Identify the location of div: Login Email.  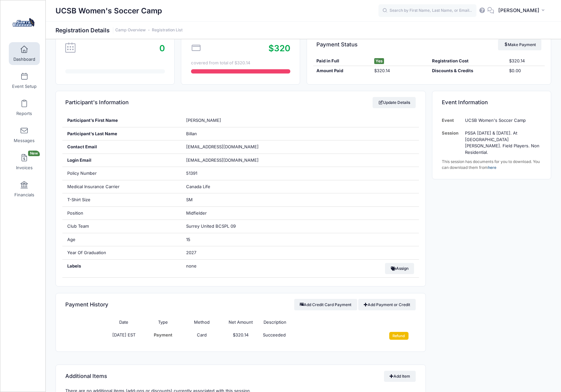
(122, 161).